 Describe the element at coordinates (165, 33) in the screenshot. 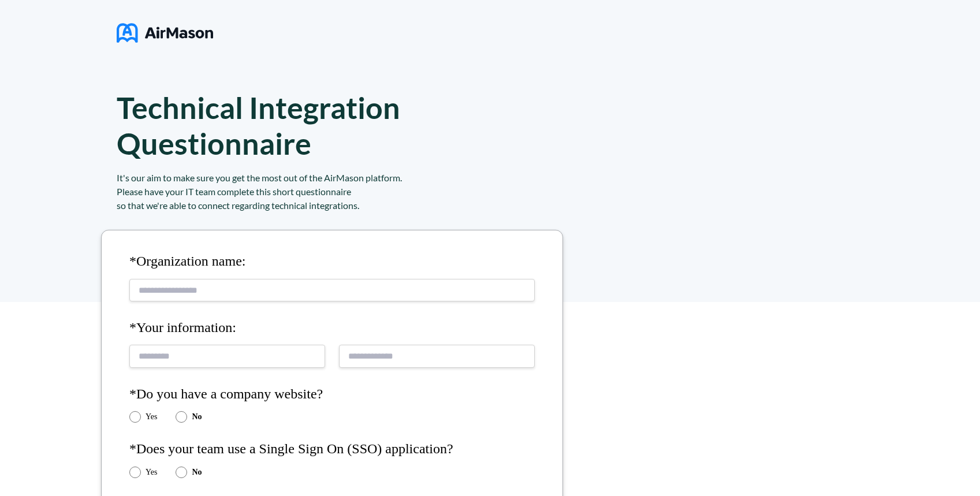

I see `img: logo` at that location.